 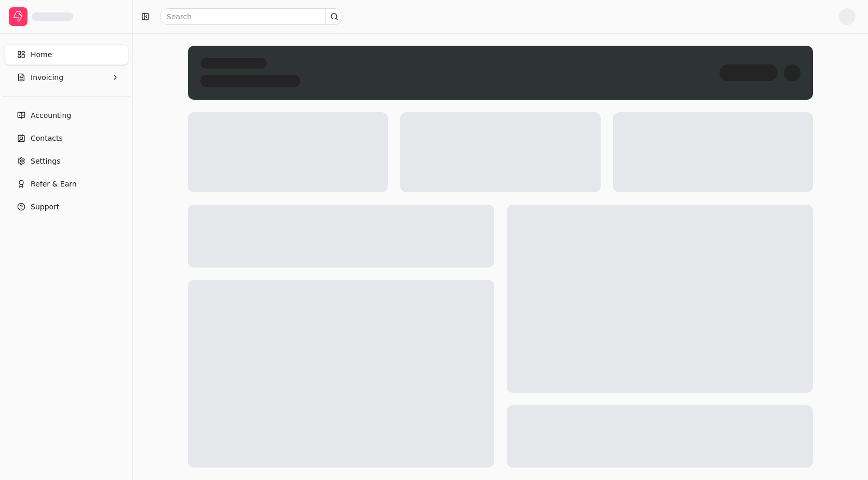 I want to click on button: Support, so click(x=66, y=207).